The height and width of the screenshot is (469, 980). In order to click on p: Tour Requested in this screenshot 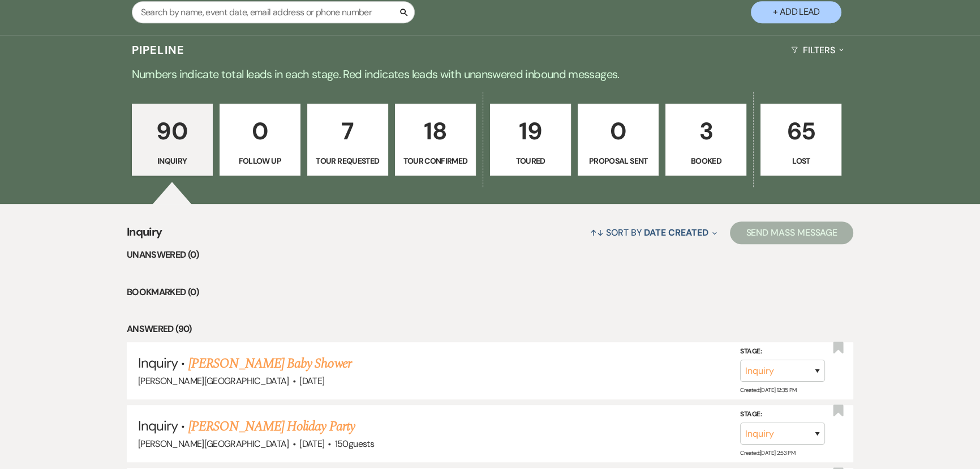, I will do `click(347, 160)`.